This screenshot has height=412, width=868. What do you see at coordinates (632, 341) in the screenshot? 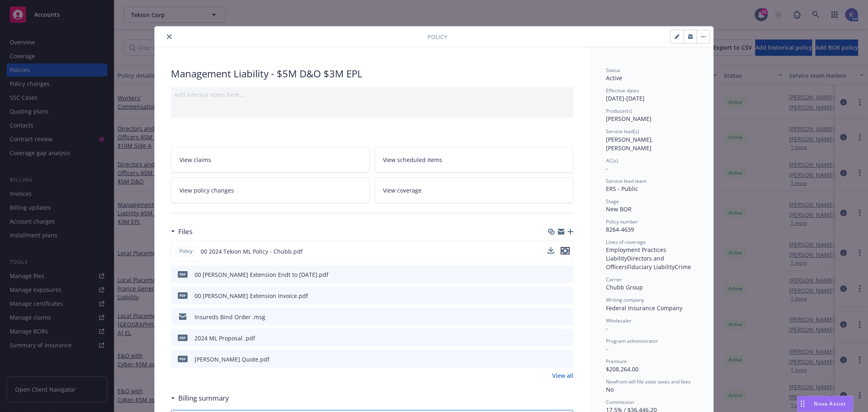
I see `span: Program administrator` at bounding box center [632, 341].